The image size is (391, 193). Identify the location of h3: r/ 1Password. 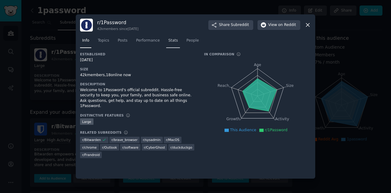
(117, 22).